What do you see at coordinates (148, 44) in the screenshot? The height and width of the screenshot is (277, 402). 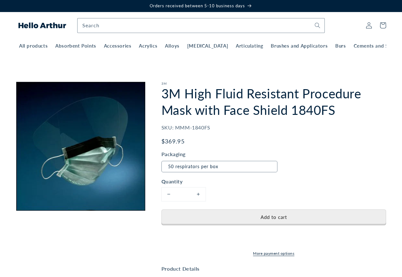 I see `a: Acrylics` at bounding box center [148, 44].